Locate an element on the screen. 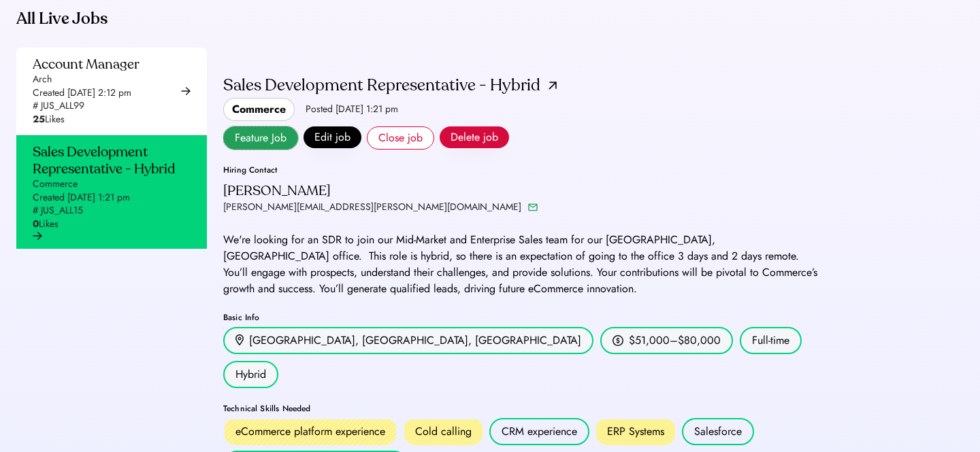  button: Close job is located at coordinates (400, 138).